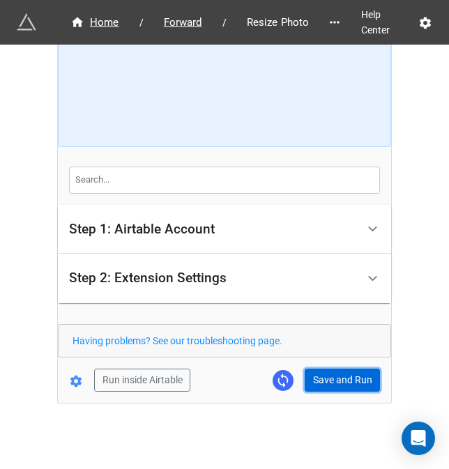  What do you see at coordinates (183, 22) in the screenshot?
I see `span: Forward` at bounding box center [183, 22].